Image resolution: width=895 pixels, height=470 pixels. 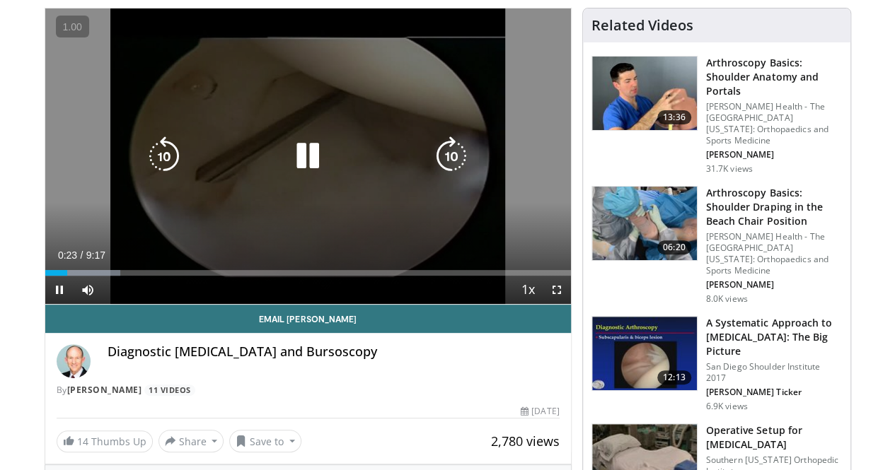 What do you see at coordinates (170, 390) in the screenshot?
I see `a: 11 Videos` at bounding box center [170, 390].